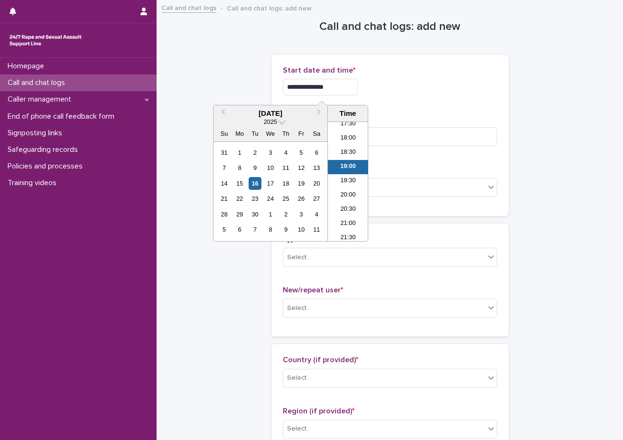 This screenshot has height=440, width=623. Describe the element at coordinates (255, 152) in the screenshot. I see `div: Choose Tuesday, September 2nd, 2025` at that location.